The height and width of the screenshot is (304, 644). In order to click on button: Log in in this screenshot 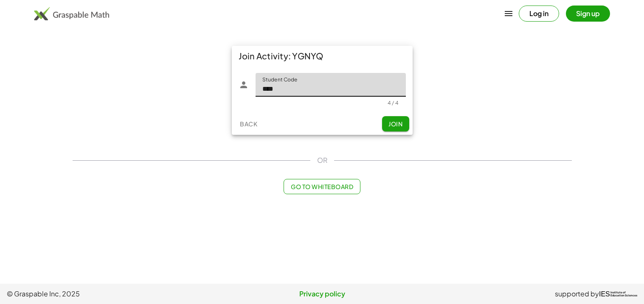, I will do `click(538, 13)`.